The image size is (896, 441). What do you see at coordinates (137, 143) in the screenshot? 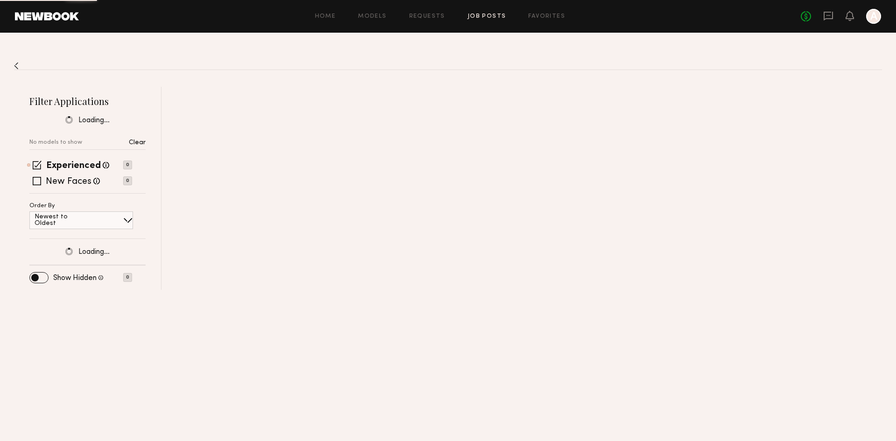
I see `p: Clear` at bounding box center [137, 143].